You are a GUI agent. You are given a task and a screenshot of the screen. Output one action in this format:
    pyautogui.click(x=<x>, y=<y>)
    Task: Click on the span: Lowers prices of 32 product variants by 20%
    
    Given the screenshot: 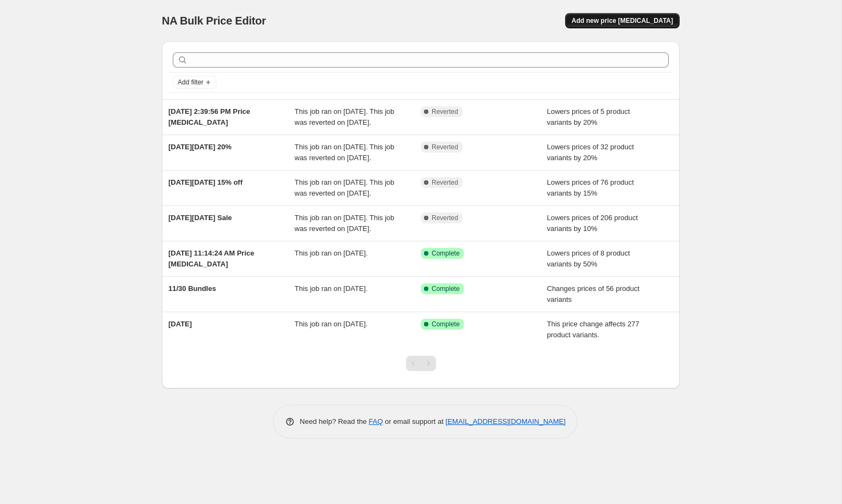 What is the action you would take?
    pyautogui.click(x=591, y=152)
    